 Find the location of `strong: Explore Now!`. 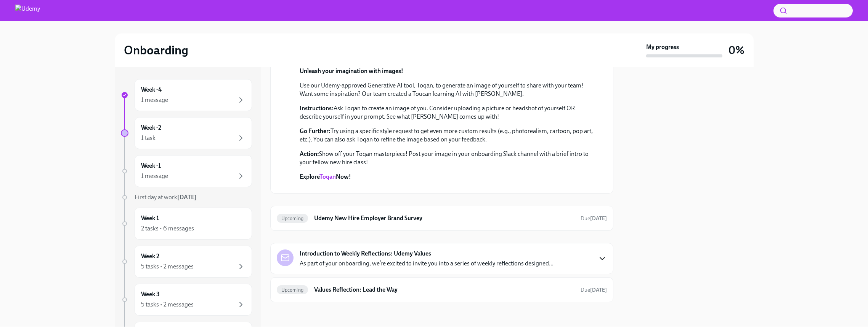

strong: Explore Now! is located at coordinates (325, 177).